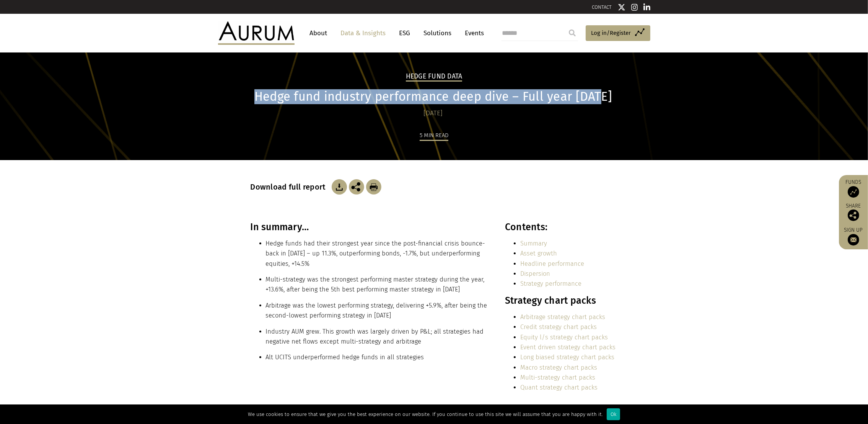 Image resolution: width=868 pixels, height=424 pixels. What do you see at coordinates (567, 347) in the screenshot?
I see `a: Event driven strategy chart packs` at bounding box center [567, 347].